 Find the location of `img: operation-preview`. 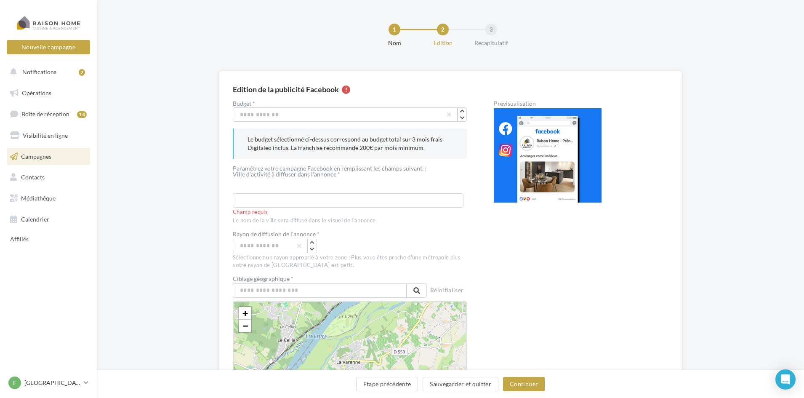

img: operation-preview is located at coordinates (547, 155).